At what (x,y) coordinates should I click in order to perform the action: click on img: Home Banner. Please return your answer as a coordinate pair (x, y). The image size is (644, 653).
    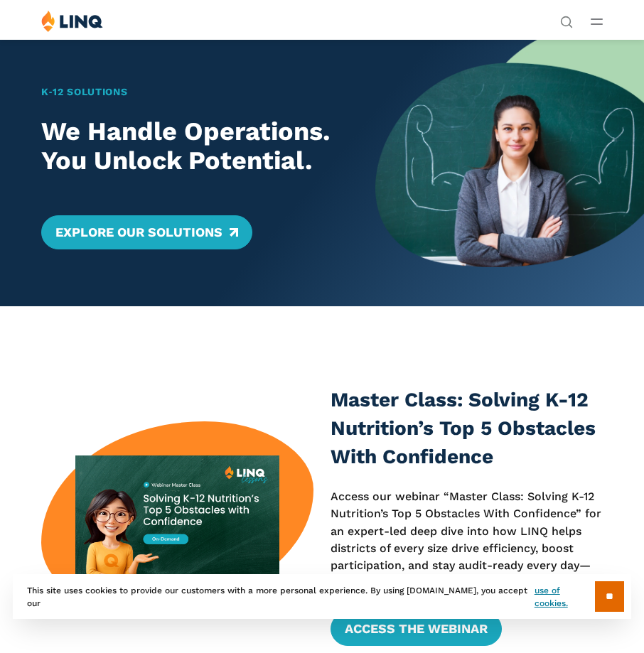
    Looking at the image, I should click on (509, 172).